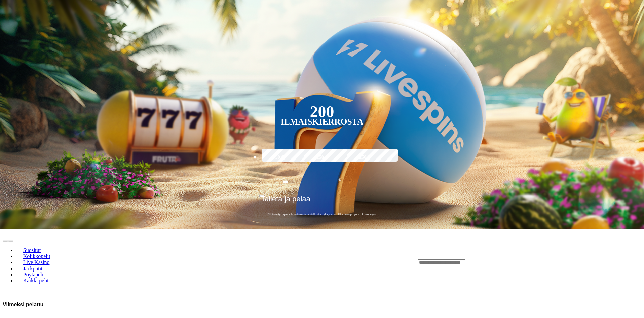 Image resolution: width=644 pixels, height=318 pixels. Describe the element at coordinates (322, 262) in the screenshot. I see `header: Lobby` at that location.